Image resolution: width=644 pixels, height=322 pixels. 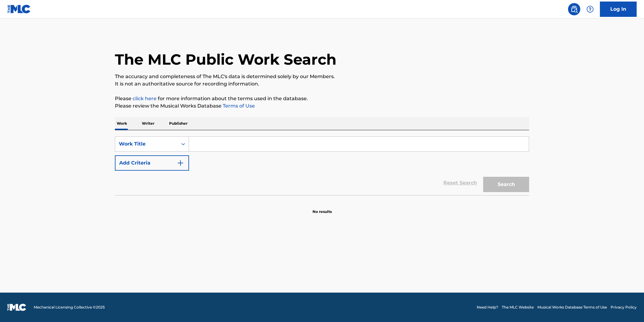 I want to click on form: Search Form, so click(x=322, y=165).